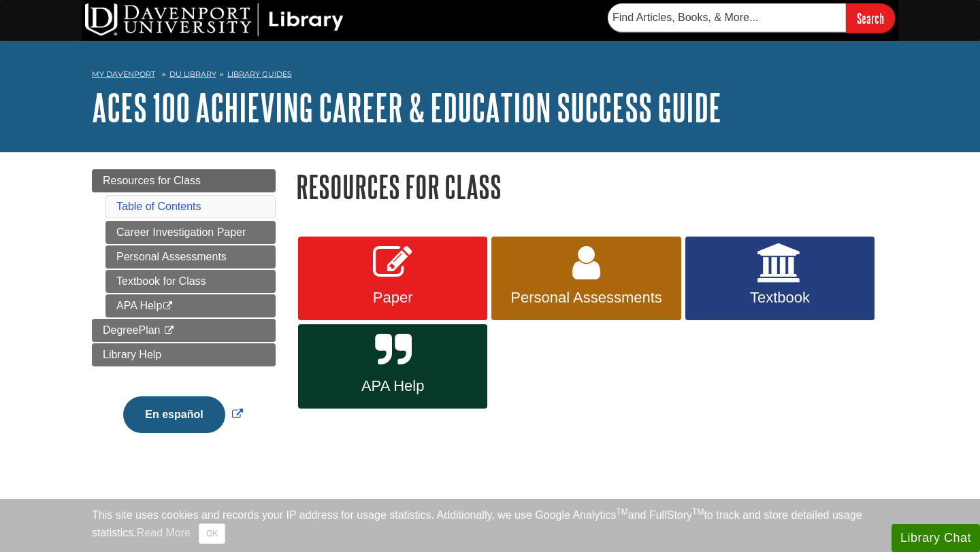 The height and width of the screenshot is (552, 980). Describe the element at coordinates (159, 206) in the screenshot. I see `a: Table of Contents` at that location.